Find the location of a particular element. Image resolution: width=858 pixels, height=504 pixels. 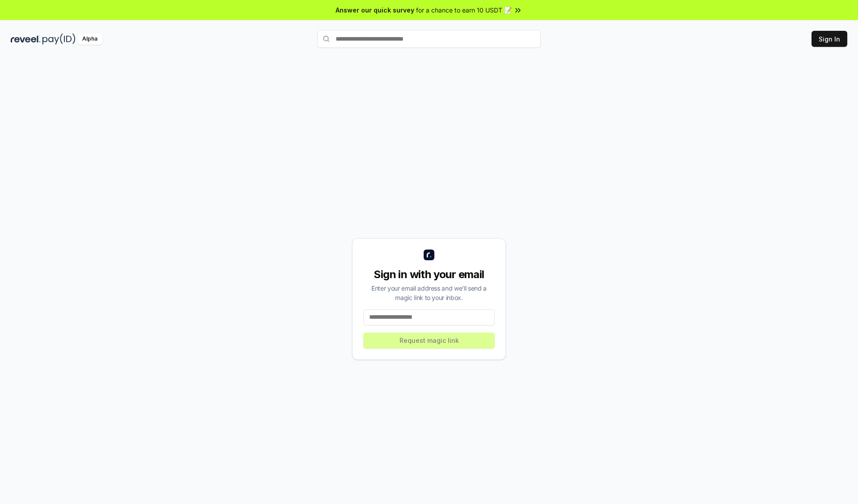

div: Sign in with your email is located at coordinates (429, 275).